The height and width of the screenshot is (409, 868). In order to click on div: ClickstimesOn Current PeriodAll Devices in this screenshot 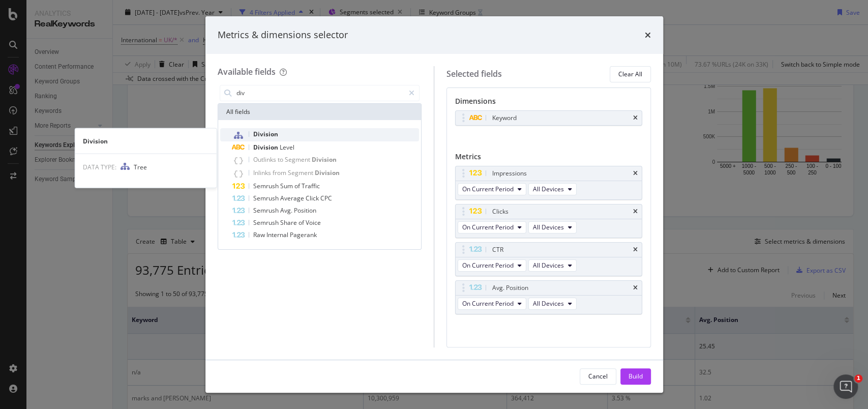, I will do `click(549, 221)`.